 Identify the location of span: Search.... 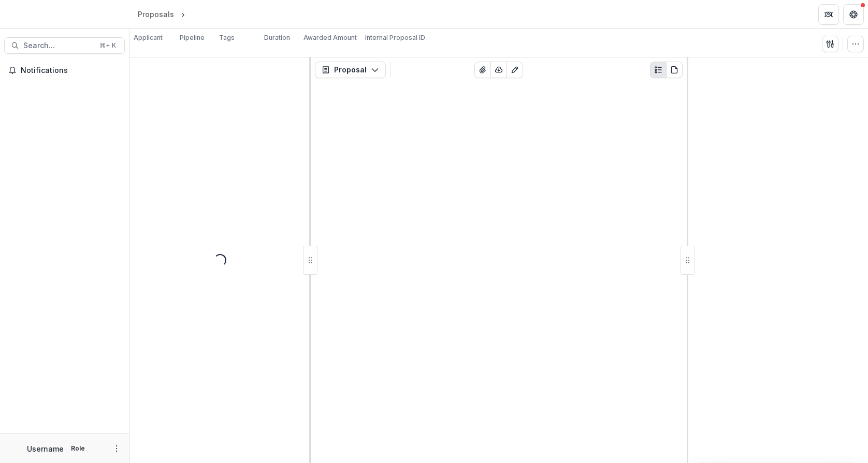
(58, 46).